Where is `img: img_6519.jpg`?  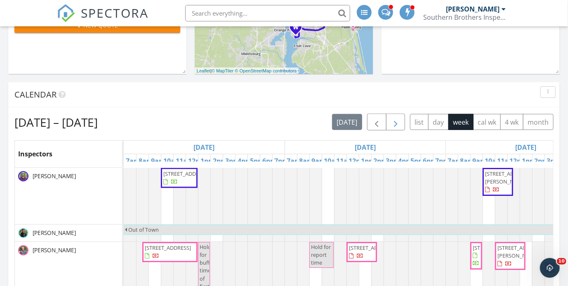
img: img_6519.jpg is located at coordinates (23, 251).